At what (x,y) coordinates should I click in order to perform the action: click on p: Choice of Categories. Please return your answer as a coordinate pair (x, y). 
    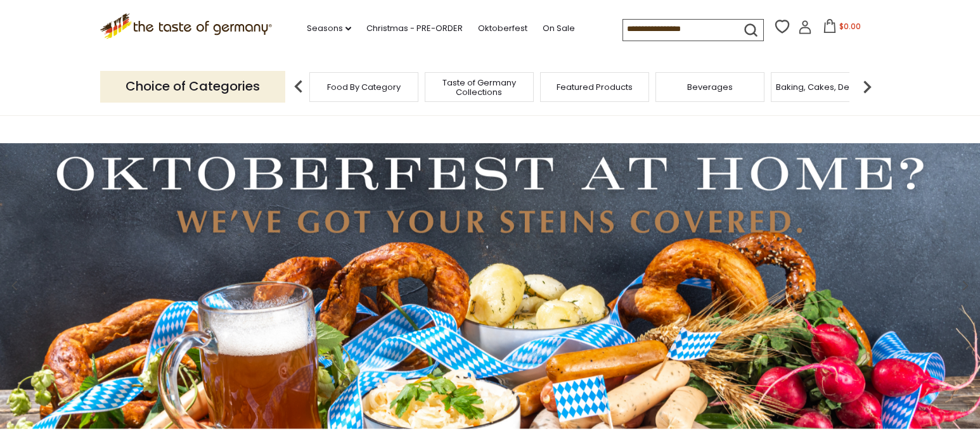
    Looking at the image, I should click on (192, 86).